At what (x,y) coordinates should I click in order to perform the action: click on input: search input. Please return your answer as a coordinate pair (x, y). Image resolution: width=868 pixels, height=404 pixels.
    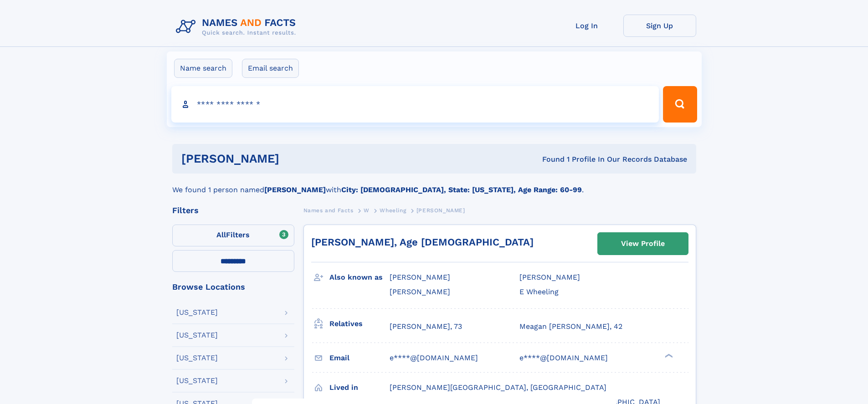
    Looking at the image, I should click on (415, 104).